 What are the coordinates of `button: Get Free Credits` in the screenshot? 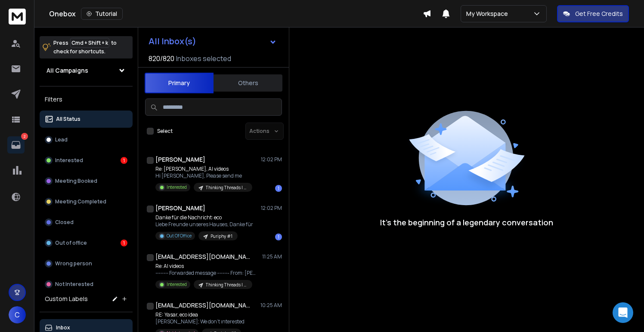 It's located at (593, 14).